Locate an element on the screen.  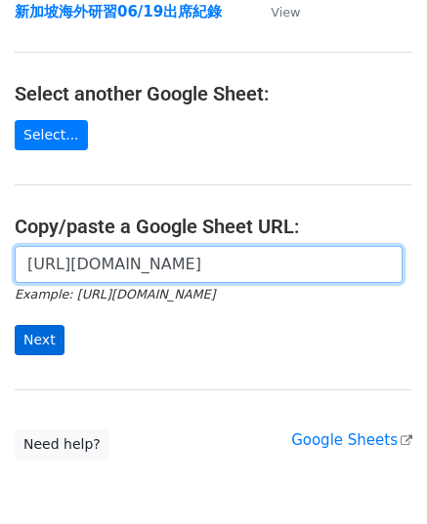
input: Paste your Google Sheet URL here is located at coordinates (208, 265).